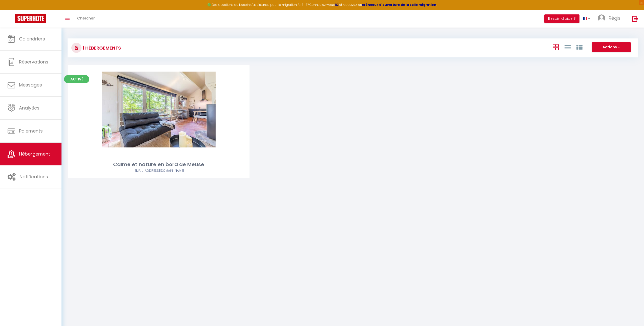  I want to click on a: créneaux d'ouverture de la salle migration, so click(399, 4).